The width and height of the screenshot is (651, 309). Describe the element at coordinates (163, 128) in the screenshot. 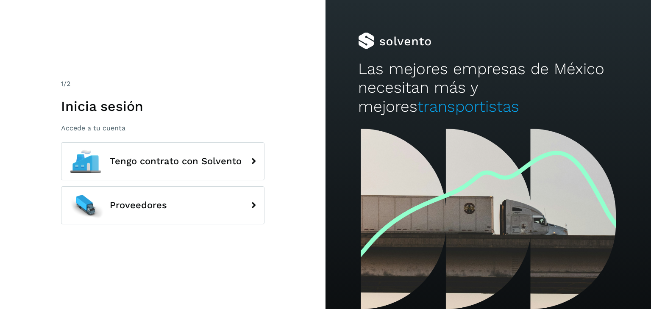

I see `p: Accede a tu cuenta` at that location.